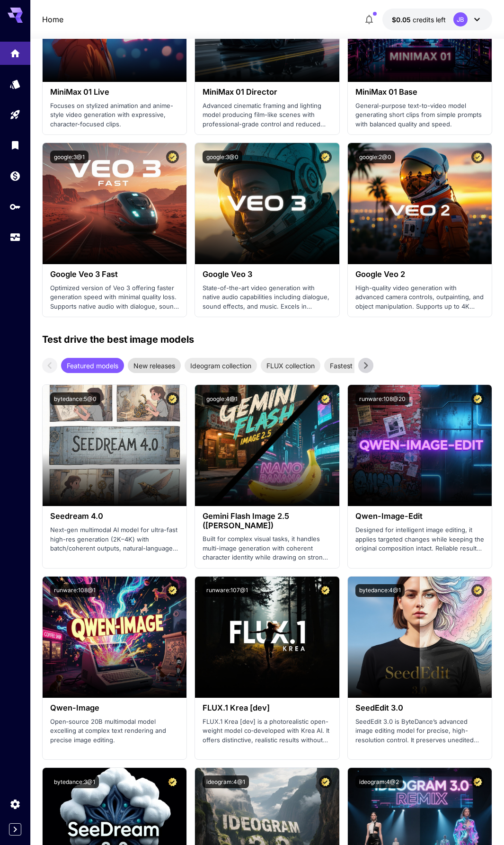 The width and height of the screenshot is (504, 845). What do you see at coordinates (227, 590) in the screenshot?
I see `button: runware:107@1` at bounding box center [227, 590].